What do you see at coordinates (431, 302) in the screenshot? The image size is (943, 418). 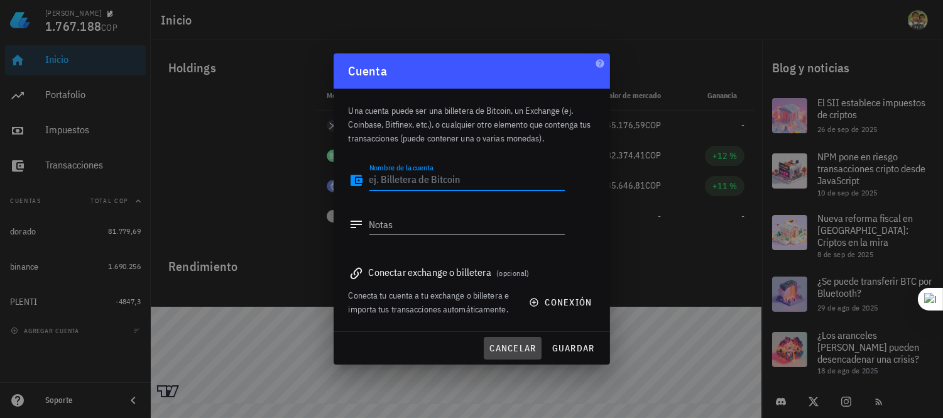 I see `div: Conecta tu cuenta a tu exchange o billetera e importa tus transacciones automáticamente.` at bounding box center [431, 302].